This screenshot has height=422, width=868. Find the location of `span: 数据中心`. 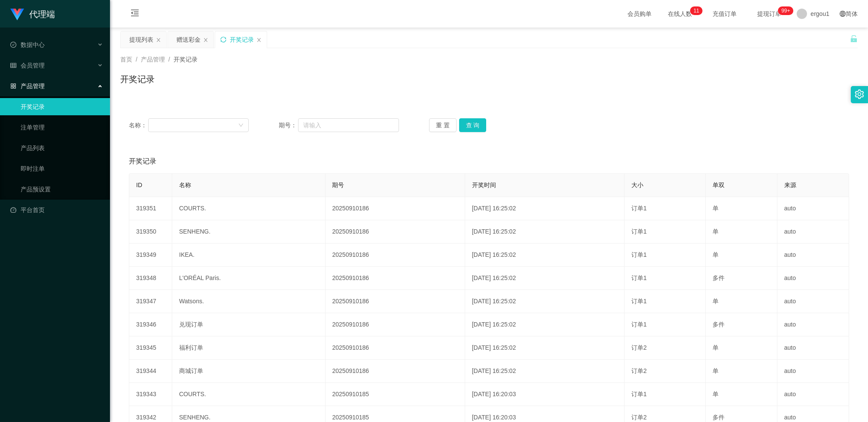

span: 数据中心 is located at coordinates (28, 44).